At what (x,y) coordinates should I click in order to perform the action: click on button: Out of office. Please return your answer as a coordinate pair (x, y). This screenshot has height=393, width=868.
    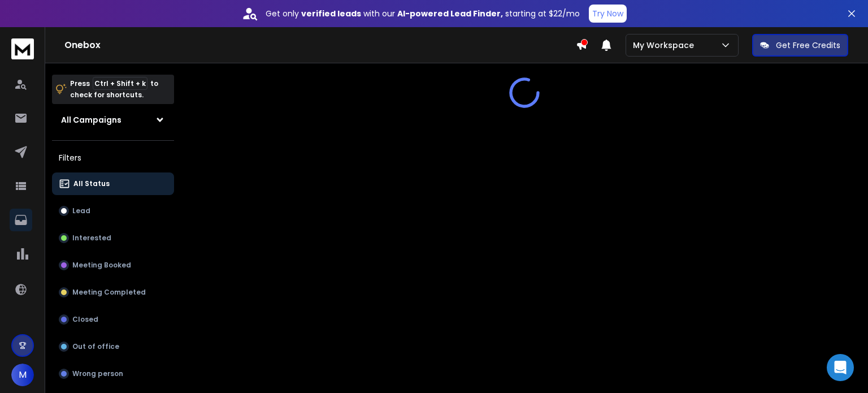
    Looking at the image, I should click on (113, 346).